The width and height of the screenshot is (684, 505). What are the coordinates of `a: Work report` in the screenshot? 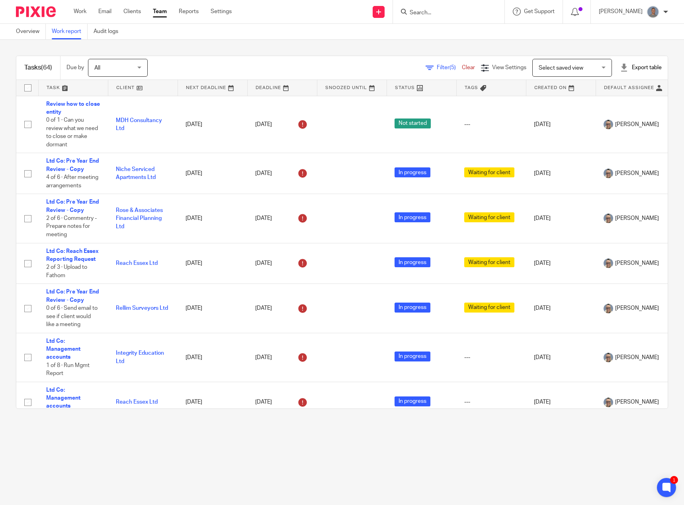 It's located at (70, 31).